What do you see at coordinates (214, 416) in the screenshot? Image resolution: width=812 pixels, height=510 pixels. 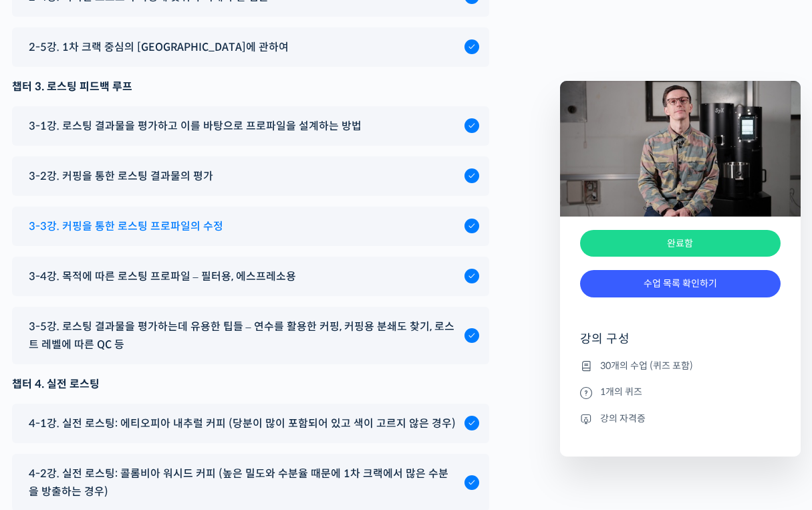 I see `a: 설정` at bounding box center [214, 416].